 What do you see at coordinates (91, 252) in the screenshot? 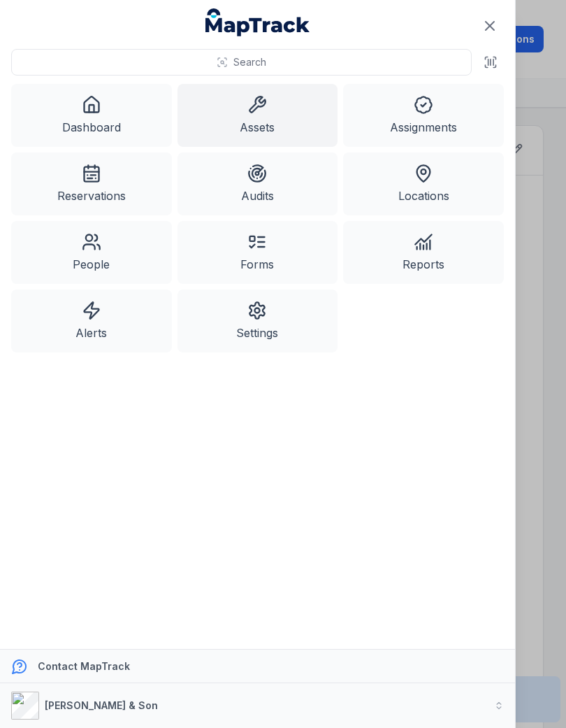
I see `a: People` at bounding box center [91, 252].